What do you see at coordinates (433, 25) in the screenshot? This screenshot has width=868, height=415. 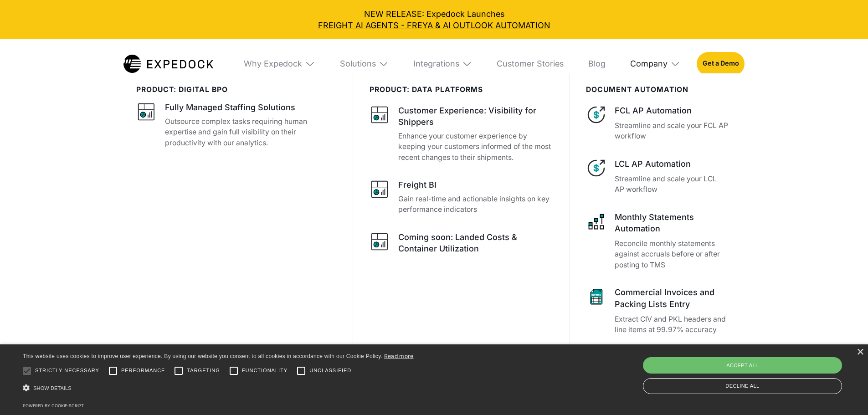 I see `a: FREIGHT AI AGENTS - FREYA & AI OUTLOOK AUTOMATION` at bounding box center [433, 25].